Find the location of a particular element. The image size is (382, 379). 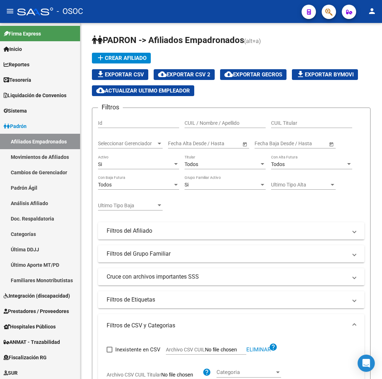

span: Inexistente en CSV is located at coordinates (138, 350).